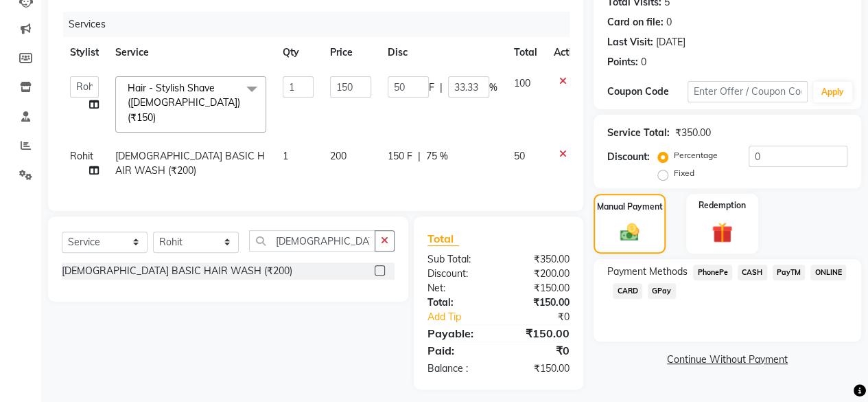 The height and width of the screenshot is (402, 868). I want to click on div: Total:, so click(458, 302).